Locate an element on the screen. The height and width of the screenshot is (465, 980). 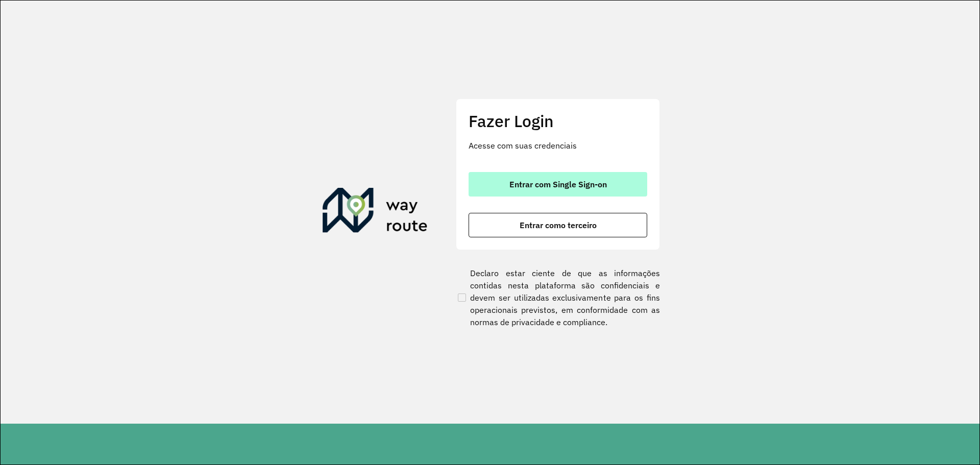
label: Declaro estar ciente de que as informações contidas nesta plataforma são confidenciais e devem se... is located at coordinates (558, 297).